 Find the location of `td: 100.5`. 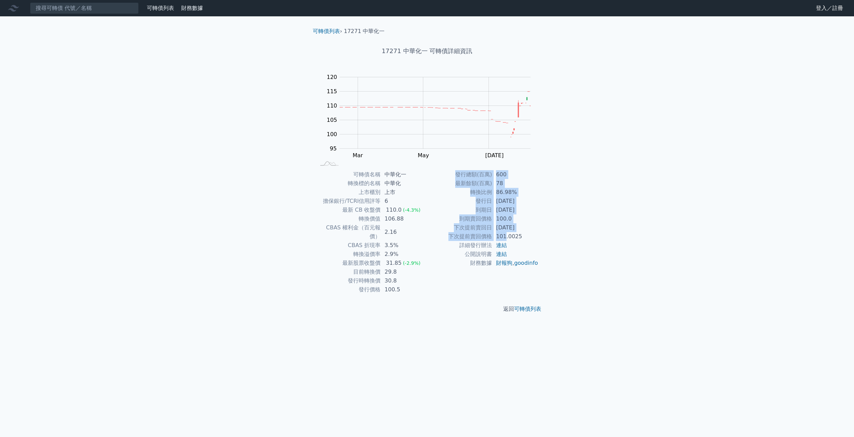

td: 100.5 is located at coordinates (404, 289).